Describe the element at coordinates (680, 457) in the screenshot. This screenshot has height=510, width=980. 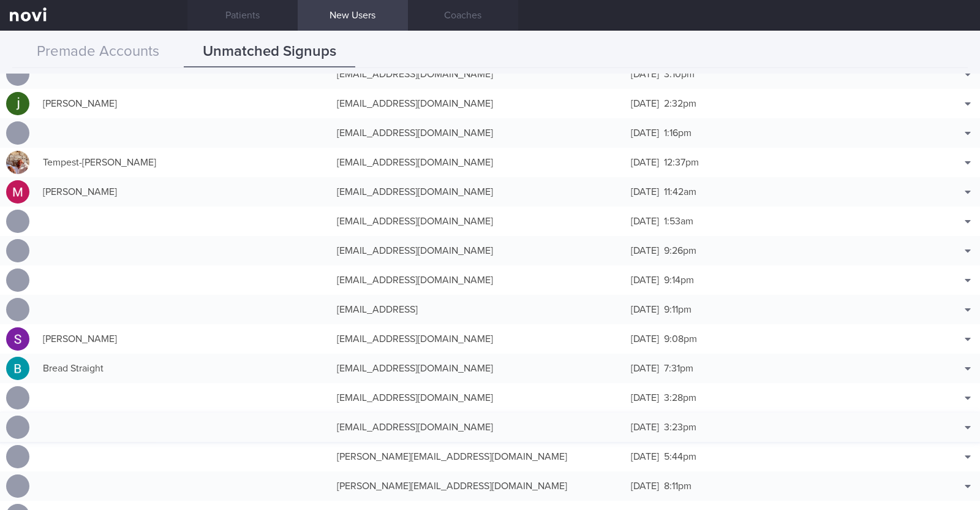
I see `span: 5:44pm` at that location.